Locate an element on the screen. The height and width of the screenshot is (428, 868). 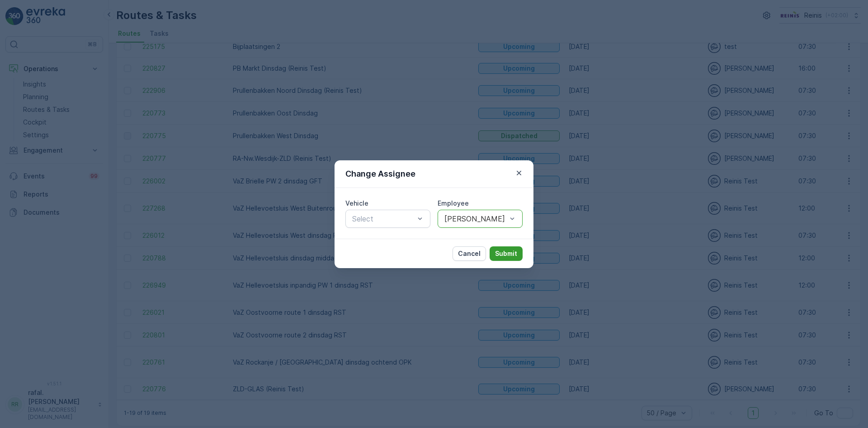
p: Change Assignee is located at coordinates (380, 174).